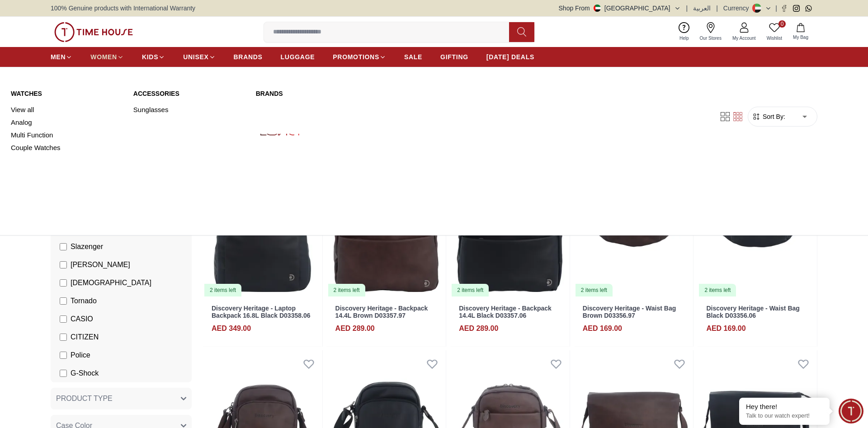 The image size is (868, 428). What do you see at coordinates (84, 399) in the screenshot?
I see `span: PRODUCT TYPE` at bounding box center [84, 399].